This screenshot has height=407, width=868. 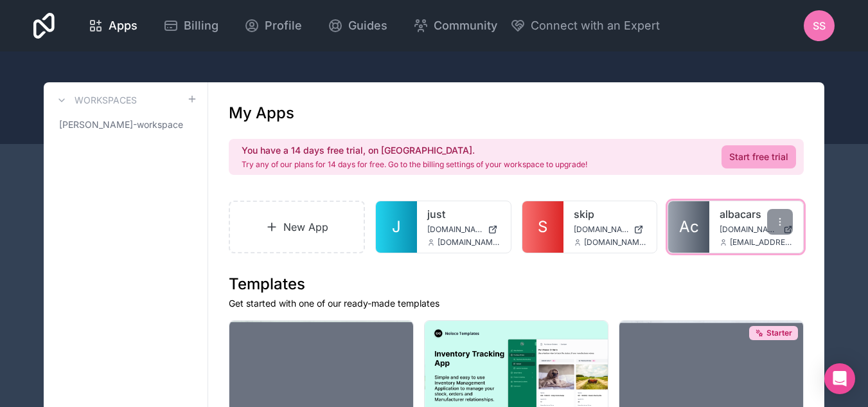 I want to click on a: Billing, so click(x=191, y=26).